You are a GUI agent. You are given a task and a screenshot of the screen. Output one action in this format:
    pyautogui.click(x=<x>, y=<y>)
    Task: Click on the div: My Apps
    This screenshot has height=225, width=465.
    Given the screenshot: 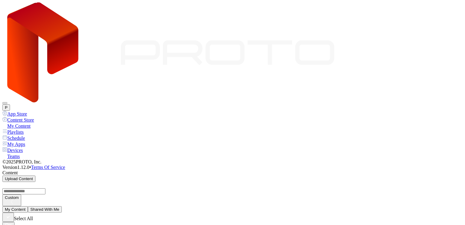 What is the action you would take?
    pyautogui.click(x=233, y=144)
    